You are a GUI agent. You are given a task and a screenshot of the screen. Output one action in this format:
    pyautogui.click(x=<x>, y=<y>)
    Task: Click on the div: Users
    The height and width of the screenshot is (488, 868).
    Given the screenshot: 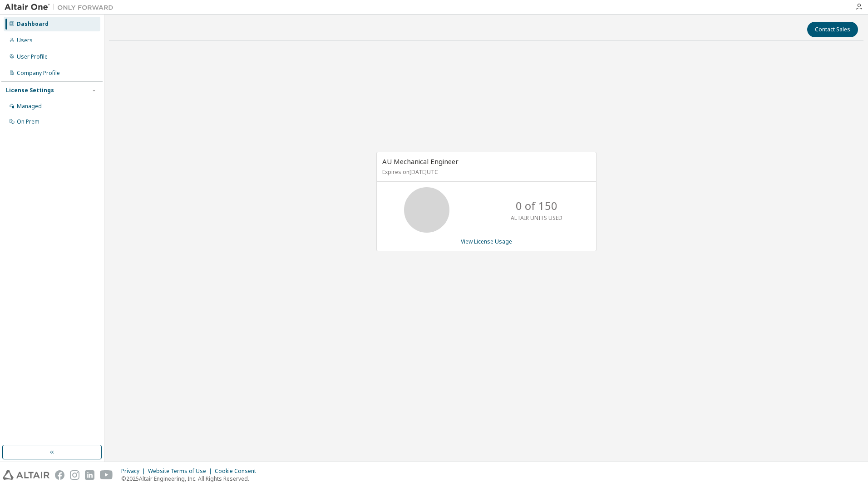 What is the action you would take?
    pyautogui.click(x=25, y=41)
    